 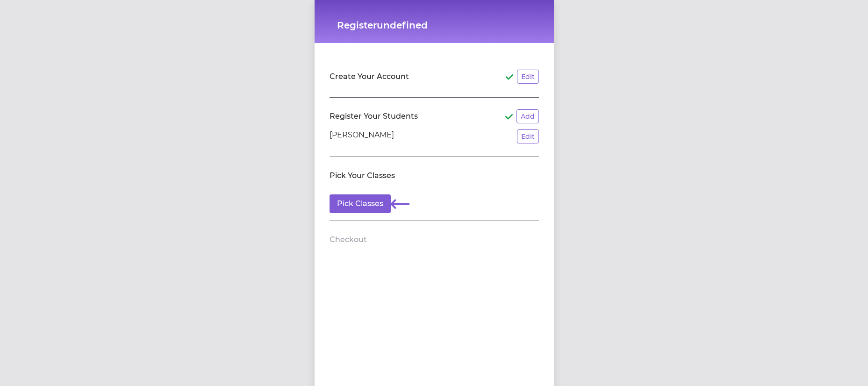 What do you see at coordinates (528, 116) in the screenshot?
I see `button: Add` at bounding box center [528, 116].